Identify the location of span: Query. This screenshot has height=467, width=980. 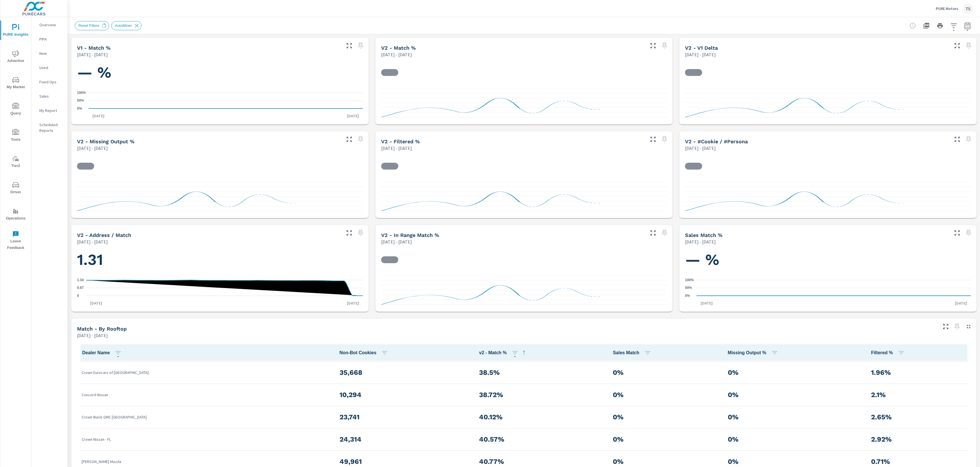
(16, 109).